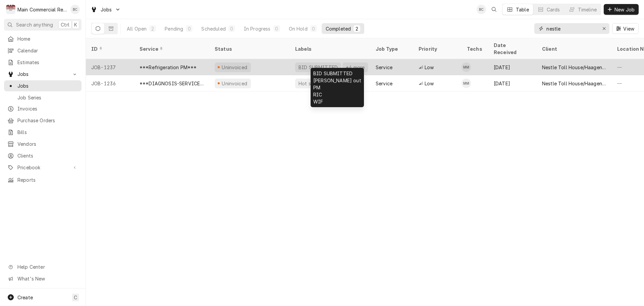 The width and height of the screenshot is (644, 306). Describe the element at coordinates (299, 28) in the screenshot. I see `div: On Hold` at that location.